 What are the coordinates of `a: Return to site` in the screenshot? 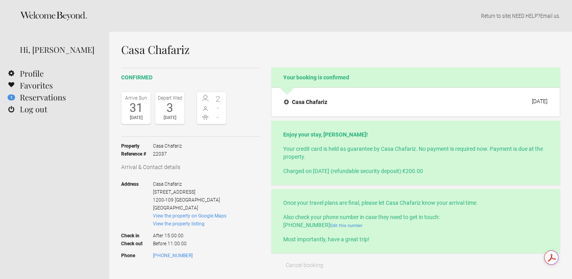 It's located at (495, 16).